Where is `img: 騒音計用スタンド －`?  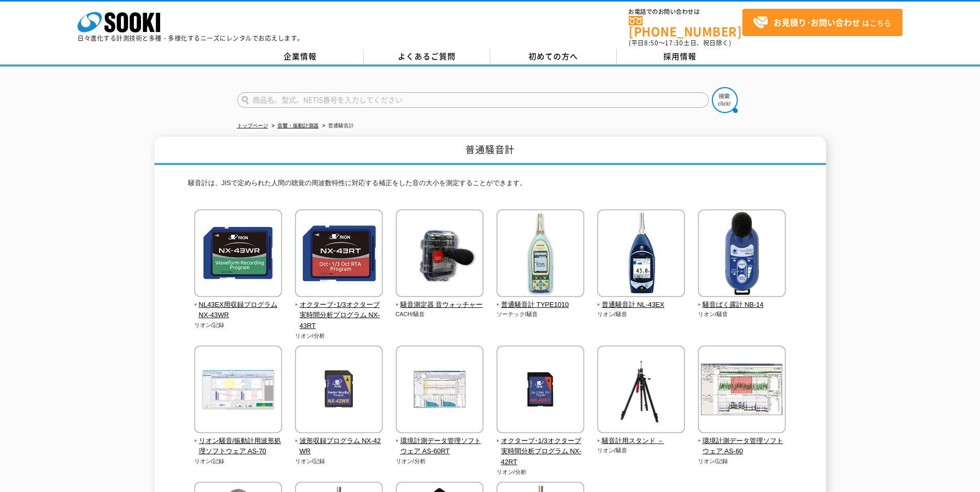 img: 騒音計用スタンド － is located at coordinates (641, 390).